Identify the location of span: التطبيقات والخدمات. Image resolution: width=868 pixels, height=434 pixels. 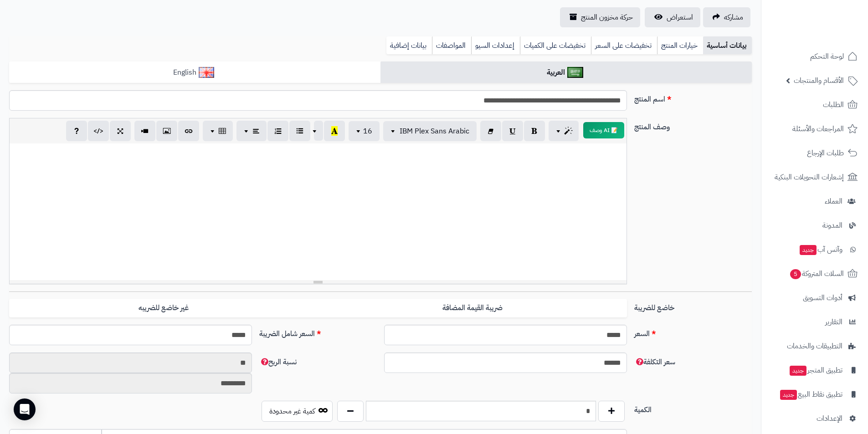
(815, 346).